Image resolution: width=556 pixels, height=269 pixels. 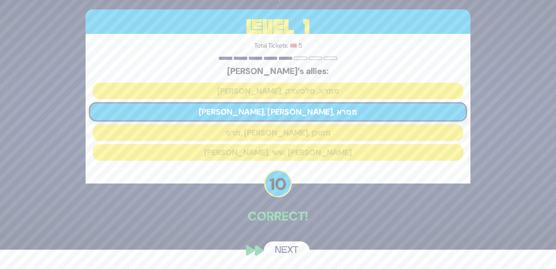 What do you see at coordinates (278, 27) in the screenshot?
I see `h3: Level 1` at bounding box center [278, 27].